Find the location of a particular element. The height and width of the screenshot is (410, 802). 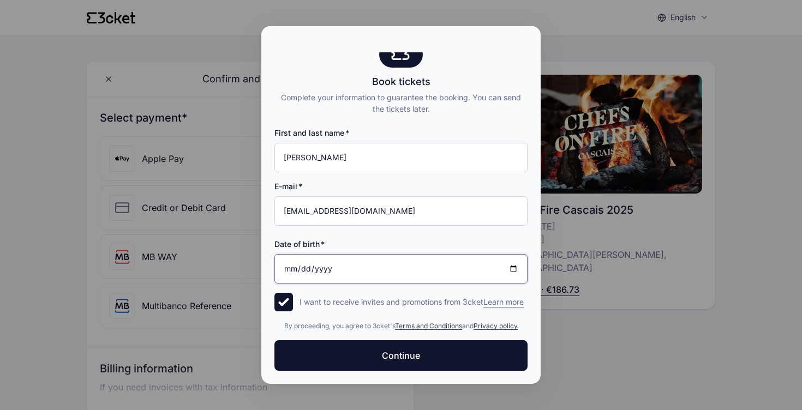

label: First and last name is located at coordinates (312, 133).